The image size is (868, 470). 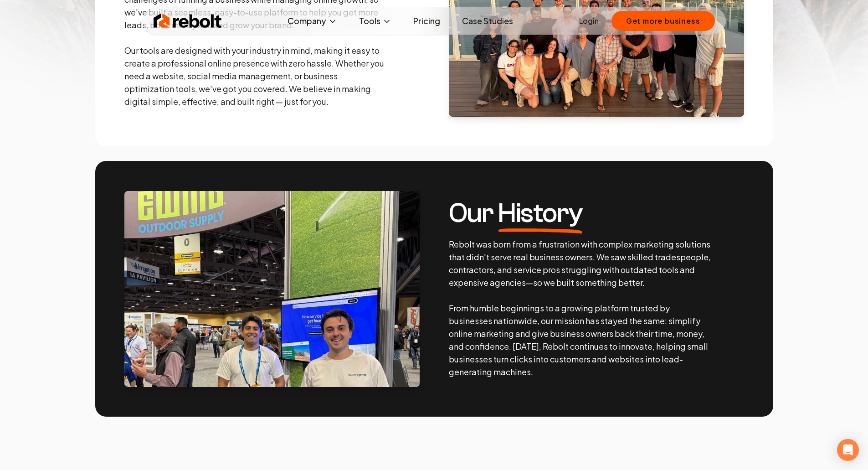 I want to click on img: About, so click(x=272, y=289).